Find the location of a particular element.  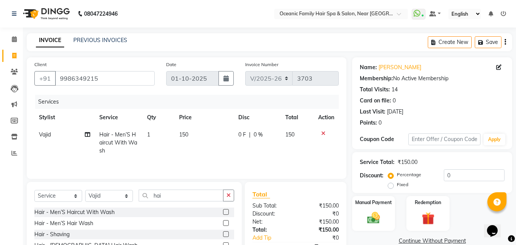

div: Membership: is located at coordinates (376, 78).